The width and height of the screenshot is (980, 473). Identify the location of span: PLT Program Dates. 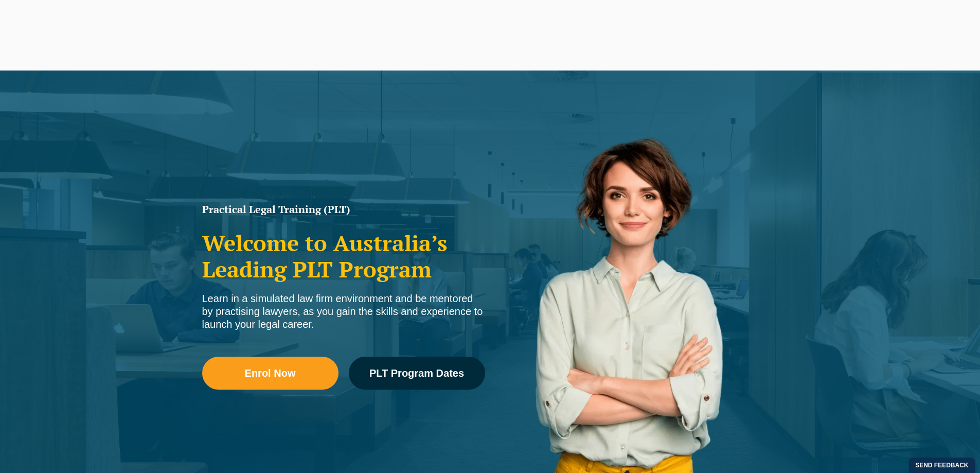
(416, 373).